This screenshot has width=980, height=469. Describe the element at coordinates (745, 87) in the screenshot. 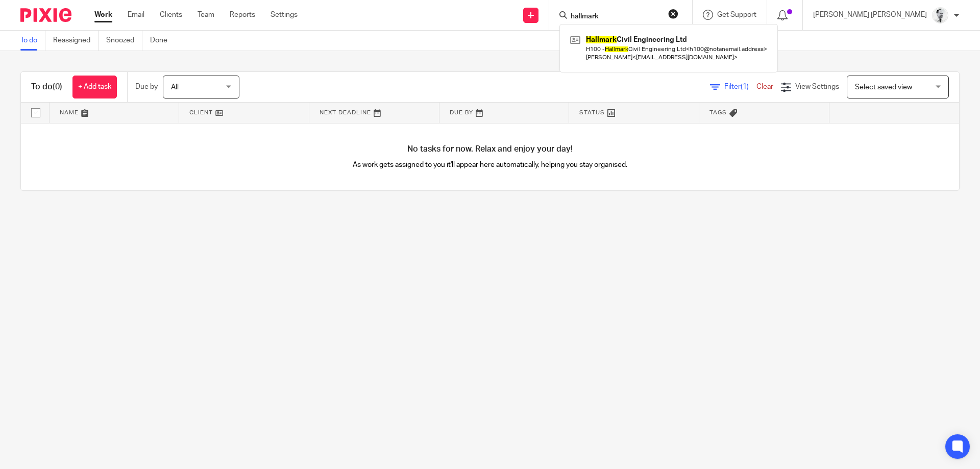

I see `span: (1)` at that location.